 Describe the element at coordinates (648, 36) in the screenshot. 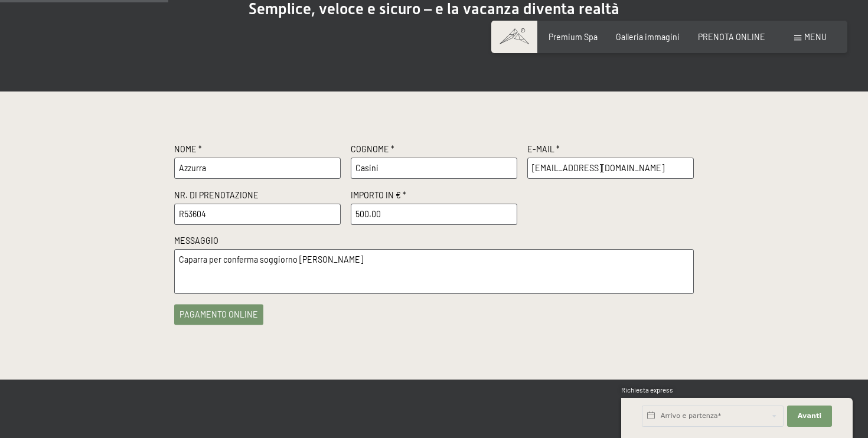

I see `span: Galleria immagini` at that location.